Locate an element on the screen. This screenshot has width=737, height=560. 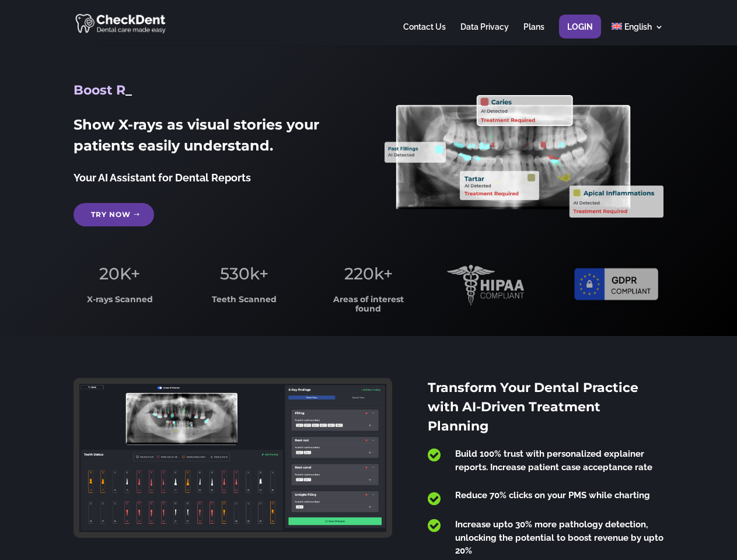
a: English is located at coordinates (638, 34).